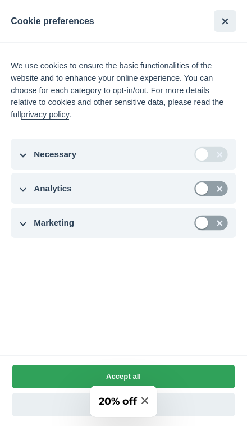 The image size is (247, 426). I want to click on a: privacy policy, so click(45, 115).